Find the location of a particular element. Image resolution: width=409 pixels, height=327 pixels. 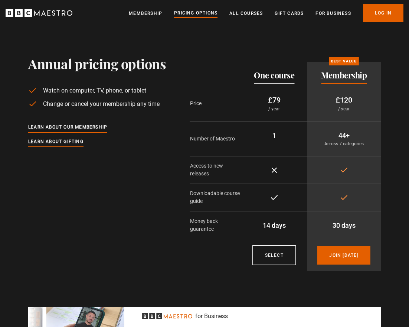

a: Courses is located at coordinates (274, 255).